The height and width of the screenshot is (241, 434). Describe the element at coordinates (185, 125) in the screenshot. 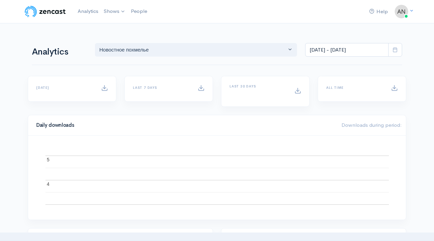

I see `h4: Daily downloads` at that location.